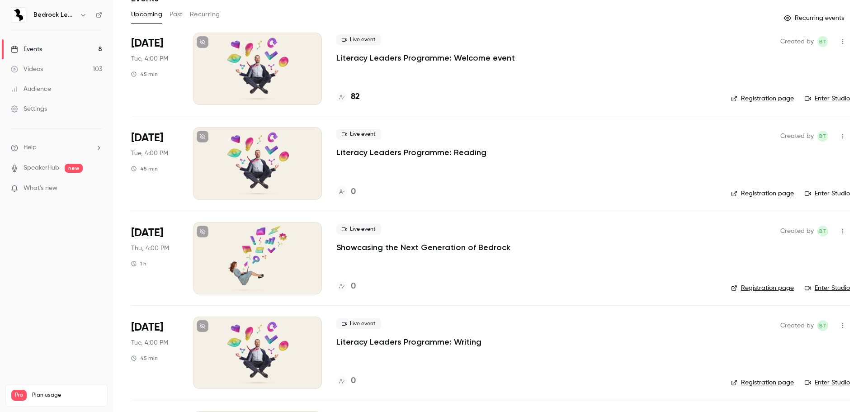 The width and height of the screenshot is (868, 412). What do you see at coordinates (27, 69) in the screenshot?
I see `div: Videos` at bounding box center [27, 69].